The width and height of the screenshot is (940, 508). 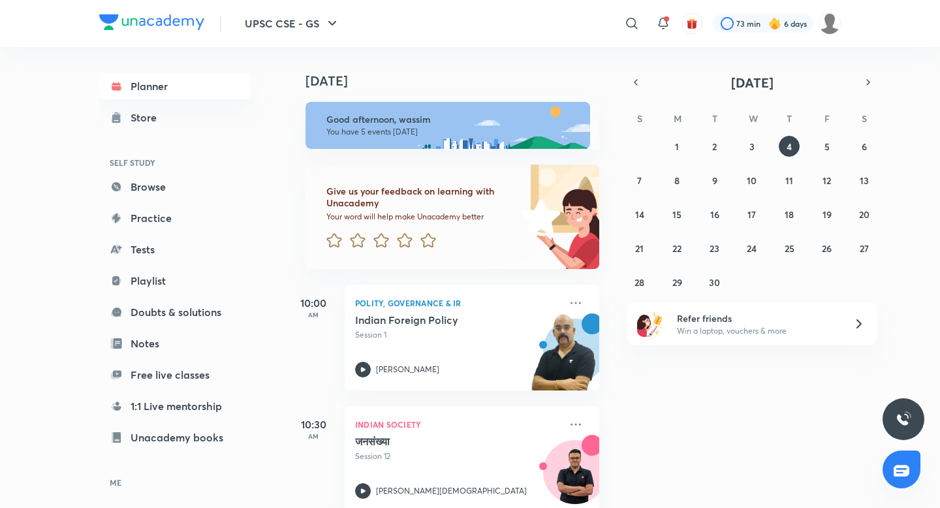 What do you see at coordinates (827, 146) in the screenshot?
I see `button: September 5, 2025` at bounding box center [827, 146].